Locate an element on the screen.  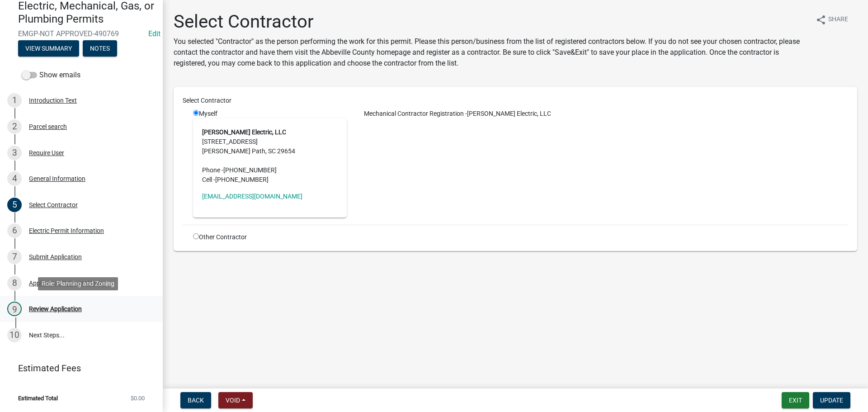
label: Show emails is located at coordinates (51, 75).